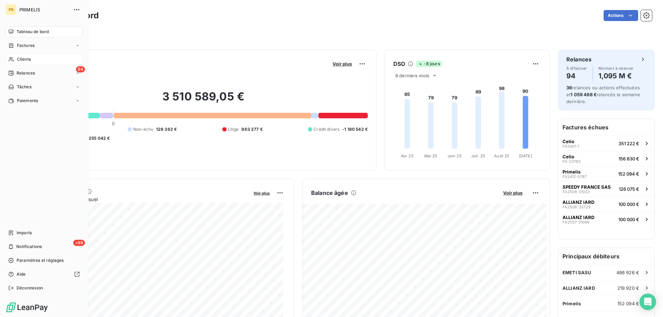  Describe the element at coordinates (252, 129) in the screenshot. I see `span: 963 277 €` at that location.